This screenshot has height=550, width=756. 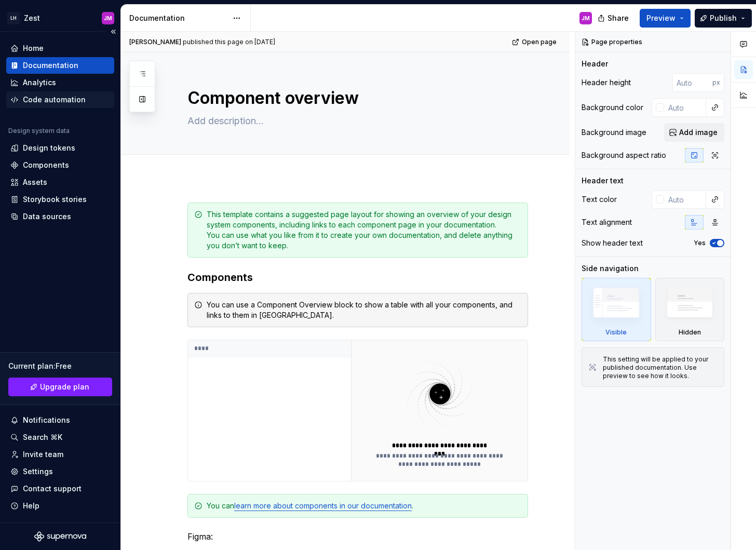 I want to click on button: Add image, so click(x=694, y=132).